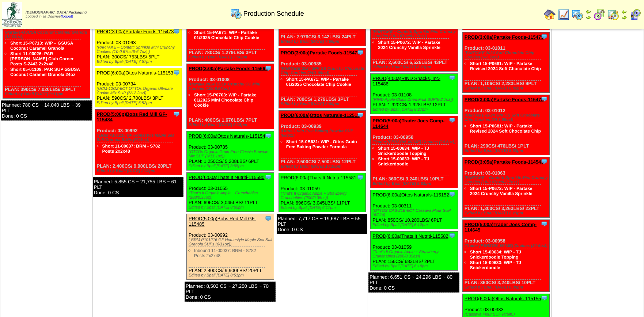 The width and height of the screenshot is (644, 317). I want to click on span: Logged in as Ddisney, so click(56, 15).